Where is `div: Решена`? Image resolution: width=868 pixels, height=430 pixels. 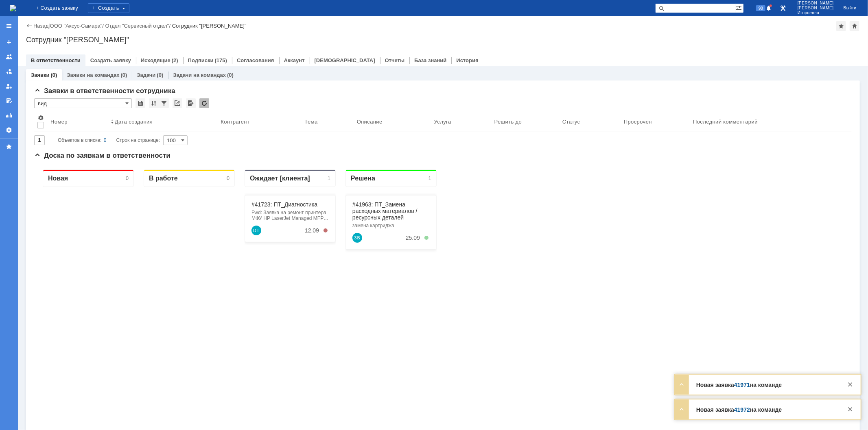 div: Решена is located at coordinates (329, 15).